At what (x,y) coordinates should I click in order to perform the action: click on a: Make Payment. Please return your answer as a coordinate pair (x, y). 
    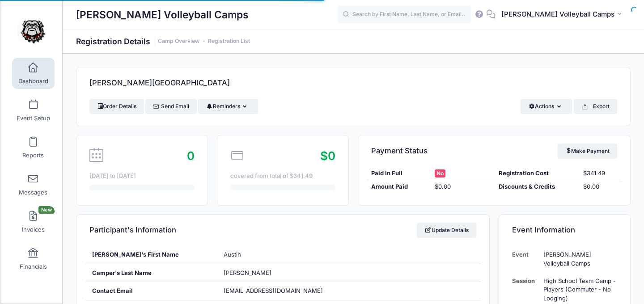
    Looking at the image, I should click on (587, 151).